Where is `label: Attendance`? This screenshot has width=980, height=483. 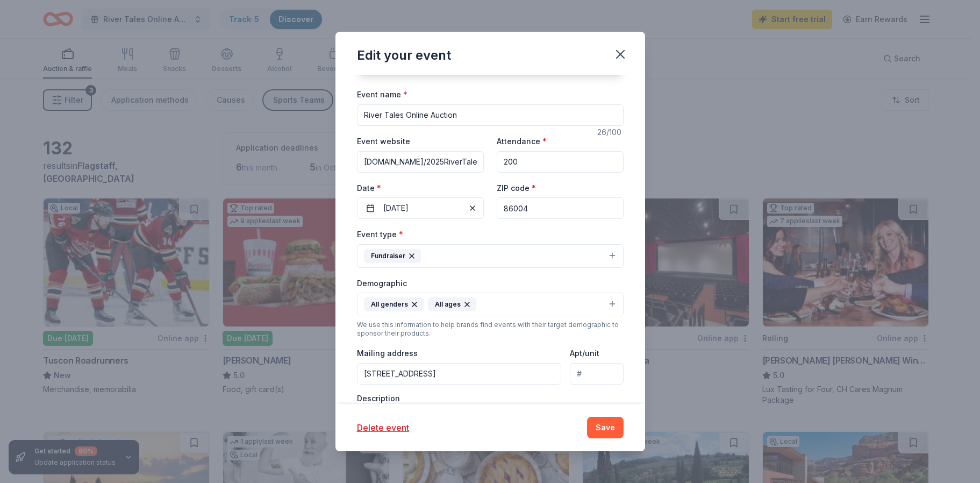 label: Attendance is located at coordinates (521, 141).